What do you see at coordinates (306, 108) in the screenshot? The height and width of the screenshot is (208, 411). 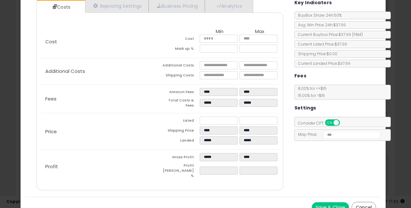 I see `h5: Settings` at bounding box center [306, 108].